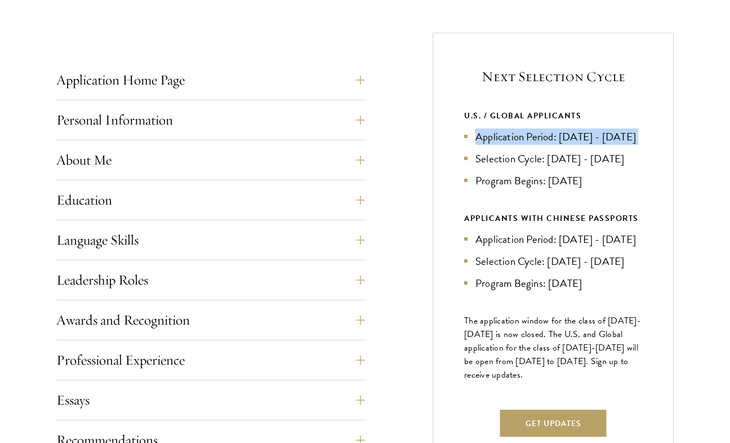  Describe the element at coordinates (211, 360) in the screenshot. I see `button: Professional Experience` at that location.